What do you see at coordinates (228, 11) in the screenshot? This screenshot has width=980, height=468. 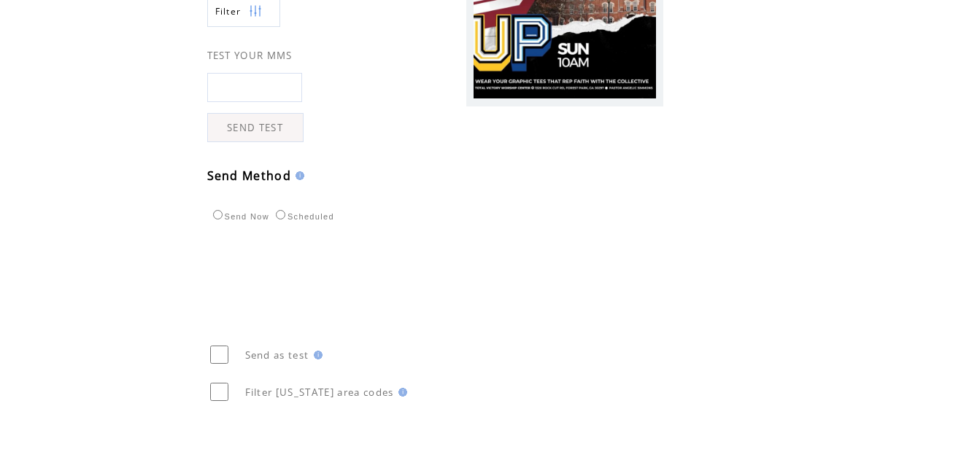 I see `span: Show filters` at bounding box center [228, 11].